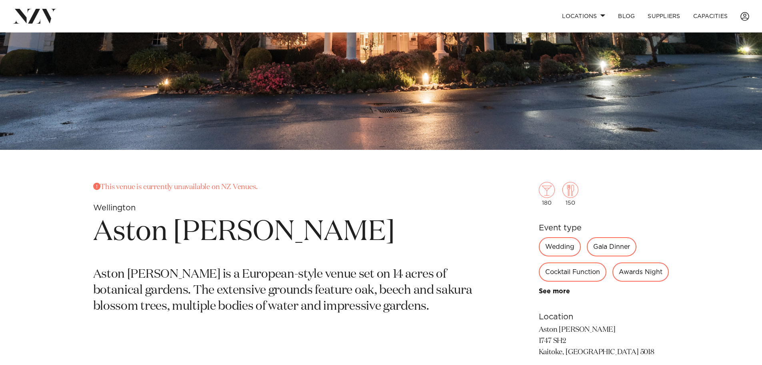 The height and width of the screenshot is (365, 762). Describe the element at coordinates (627, 16) in the screenshot. I see `a: BLOG` at that location.